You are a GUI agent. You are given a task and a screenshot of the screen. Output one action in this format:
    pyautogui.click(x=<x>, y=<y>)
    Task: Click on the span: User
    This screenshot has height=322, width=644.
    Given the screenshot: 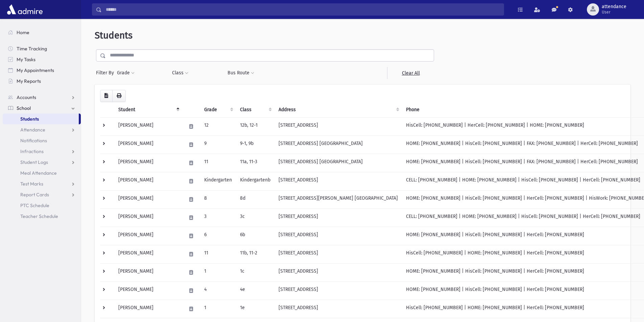 What is the action you would take?
    pyautogui.click(x=613, y=12)
    